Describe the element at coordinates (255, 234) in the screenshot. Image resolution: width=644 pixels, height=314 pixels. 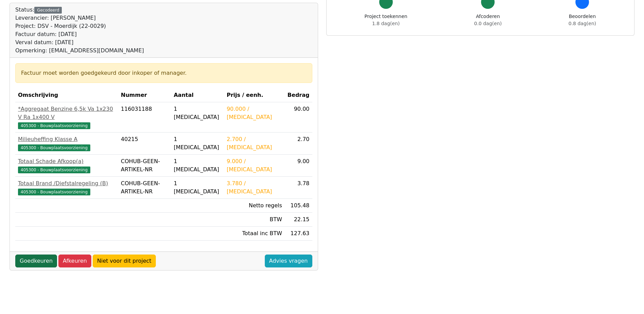
I see `td: Totaal inc BTW` at that location.